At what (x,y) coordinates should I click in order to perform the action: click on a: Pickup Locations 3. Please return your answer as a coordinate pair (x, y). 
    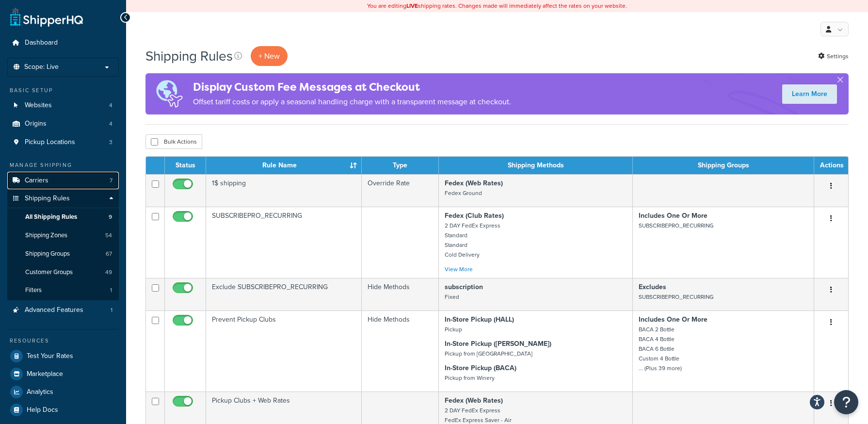
    Looking at the image, I should click on (63, 142).